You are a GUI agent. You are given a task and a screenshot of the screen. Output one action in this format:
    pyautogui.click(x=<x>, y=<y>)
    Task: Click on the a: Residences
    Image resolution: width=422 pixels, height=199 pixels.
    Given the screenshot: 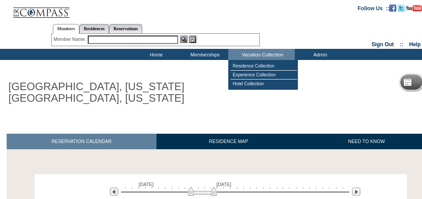 What is the action you would take?
    pyautogui.click(x=94, y=28)
    